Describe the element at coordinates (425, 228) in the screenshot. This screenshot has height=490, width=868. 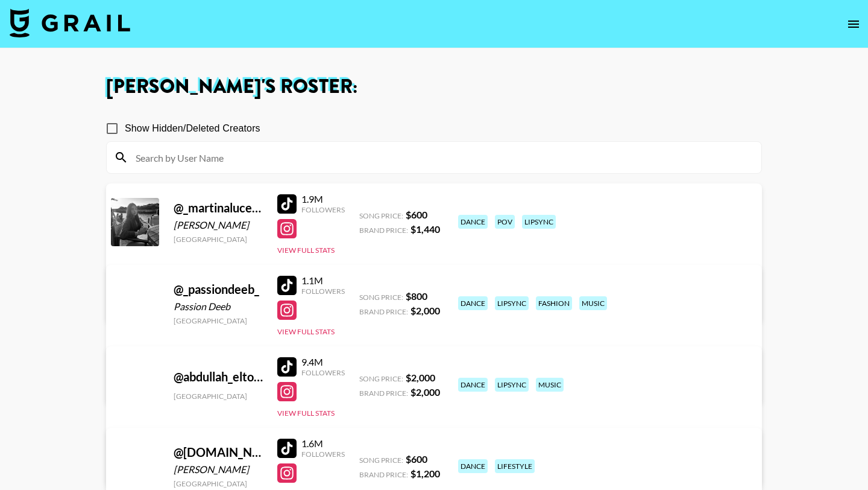
I see `strong: $ 1,440` at that location.